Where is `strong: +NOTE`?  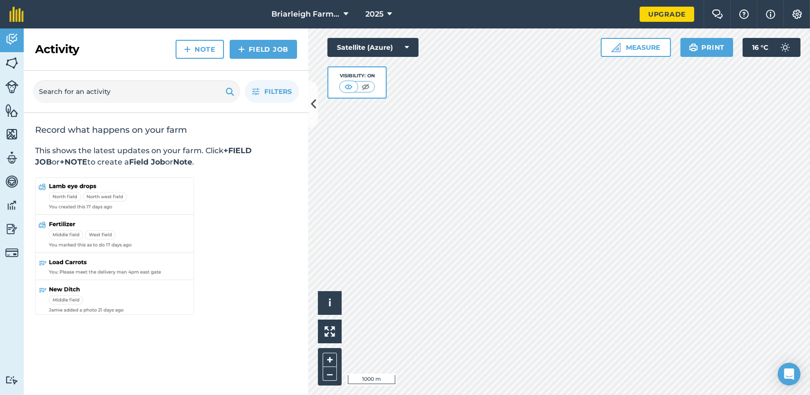 strong: +NOTE is located at coordinates (74, 162).